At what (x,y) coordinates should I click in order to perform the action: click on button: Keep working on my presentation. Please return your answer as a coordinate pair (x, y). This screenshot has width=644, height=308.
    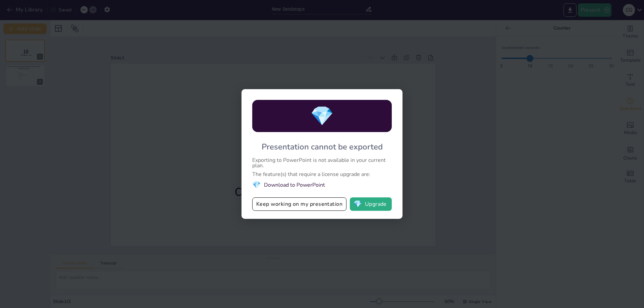
    Looking at the image, I should click on (299, 204).